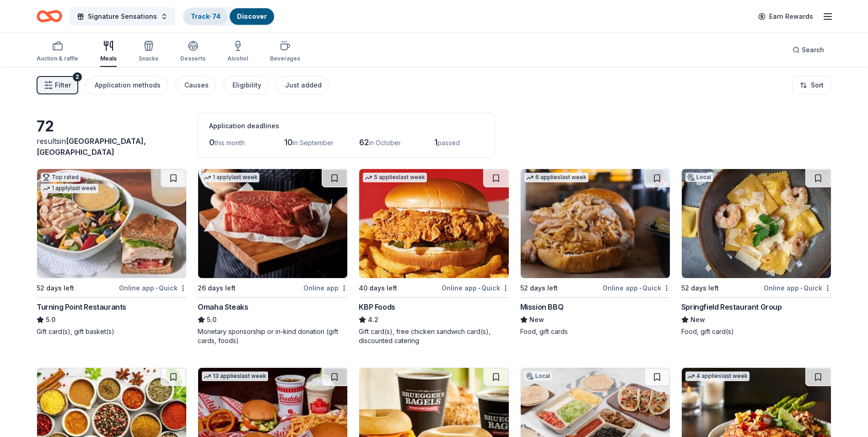 This screenshot has width=868, height=437. Describe the element at coordinates (197, 85) in the screenshot. I see `div: Causes` at that location.